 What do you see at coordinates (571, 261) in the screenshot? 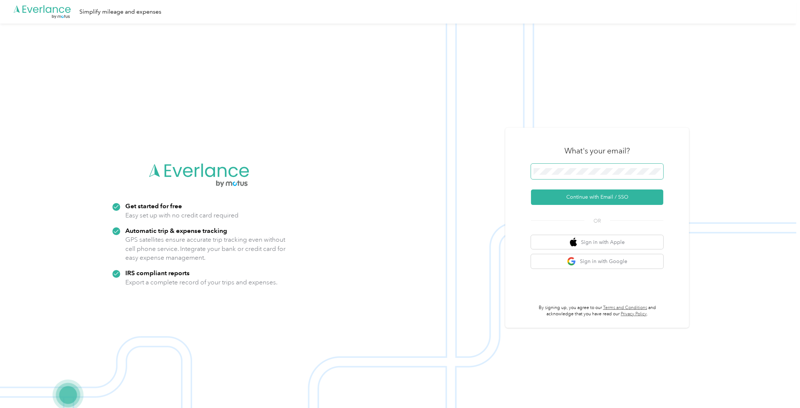
I see `img: google logo` at bounding box center [571, 261].